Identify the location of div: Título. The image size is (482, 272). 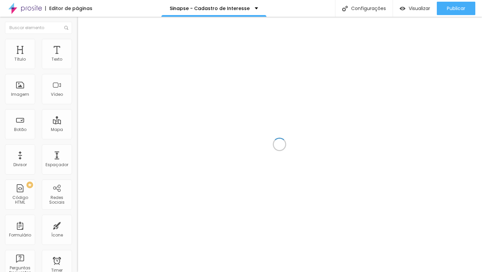
(20, 59).